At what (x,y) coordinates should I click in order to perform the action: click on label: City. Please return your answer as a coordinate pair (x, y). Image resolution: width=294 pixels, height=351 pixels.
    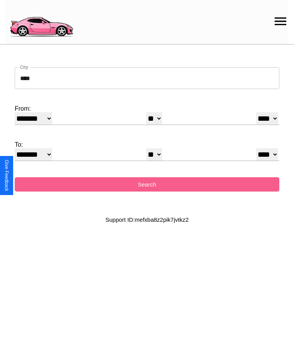
    Looking at the image, I should click on (24, 67).